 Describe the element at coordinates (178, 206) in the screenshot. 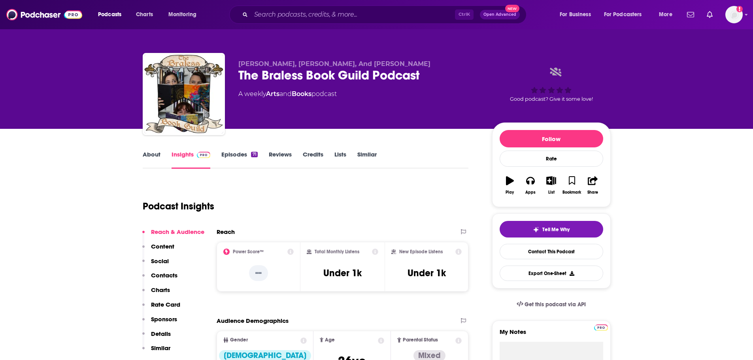

I see `h1: Podcast Insights` at that location.